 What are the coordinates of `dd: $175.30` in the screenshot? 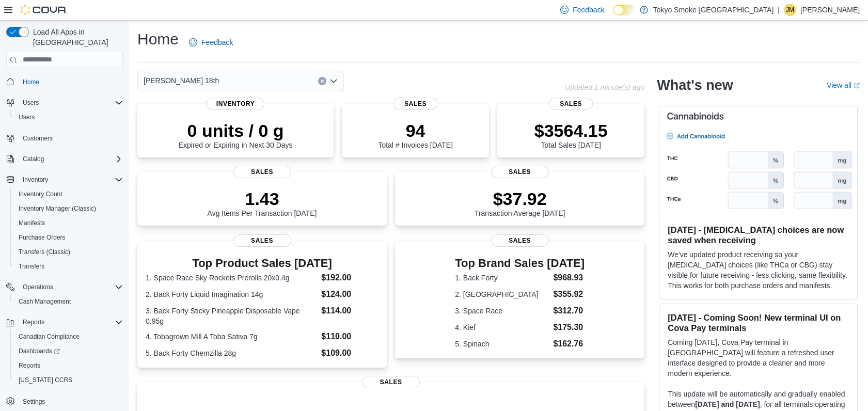 It's located at (569, 327).